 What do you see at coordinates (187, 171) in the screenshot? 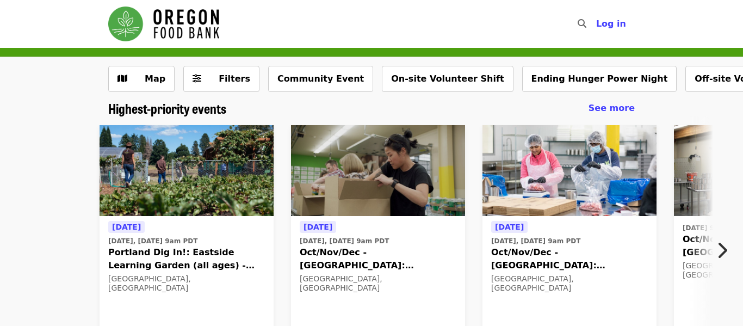
I see `img: Portland Dig In!: Eastside Learning Garden (all ages) - Aug/Sept/Oct organized by Oregon Food Bank` at bounding box center [187, 171].